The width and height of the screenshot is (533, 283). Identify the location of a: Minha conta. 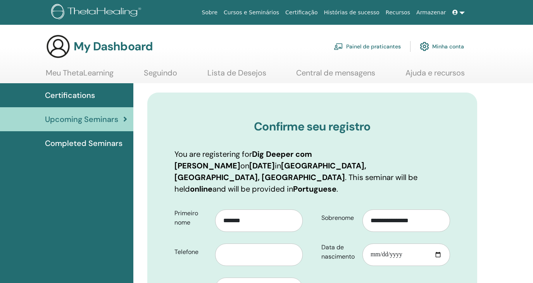
(442, 47).